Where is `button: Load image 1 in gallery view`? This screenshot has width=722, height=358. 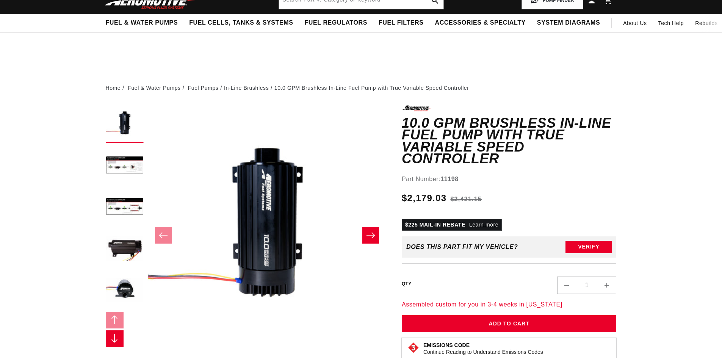
button: Load image 1 in gallery view is located at coordinates (125, 124).